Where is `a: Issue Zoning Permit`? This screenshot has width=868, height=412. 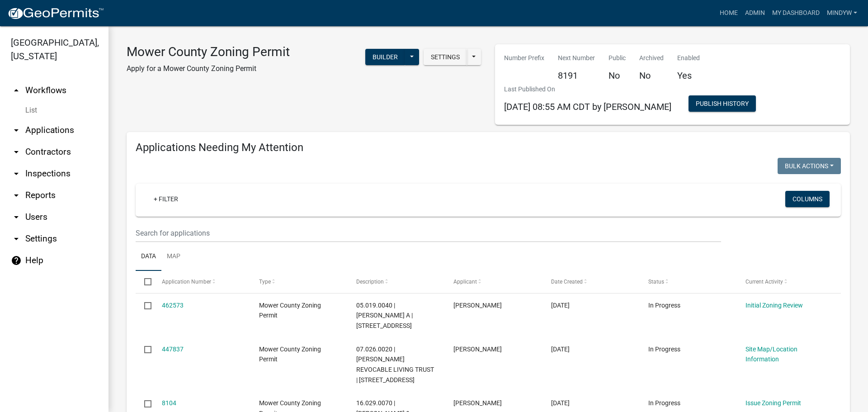
a: Issue Zoning Permit is located at coordinates (773, 403).